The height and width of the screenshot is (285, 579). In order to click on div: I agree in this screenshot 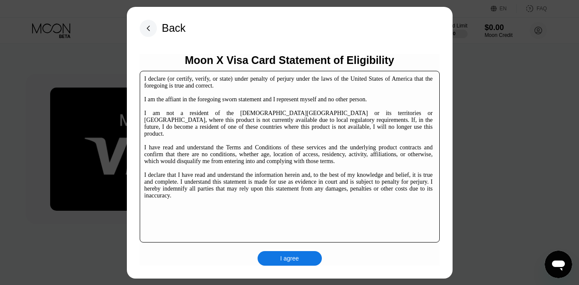, I will do `click(290, 258)`.